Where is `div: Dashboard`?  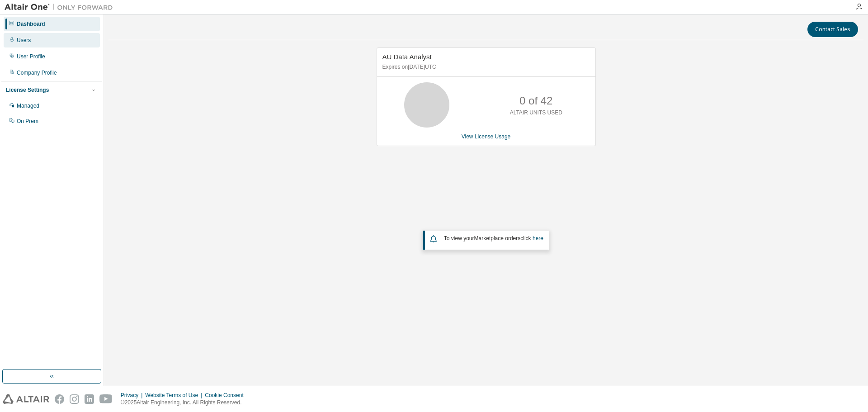 div: Dashboard is located at coordinates (31, 24).